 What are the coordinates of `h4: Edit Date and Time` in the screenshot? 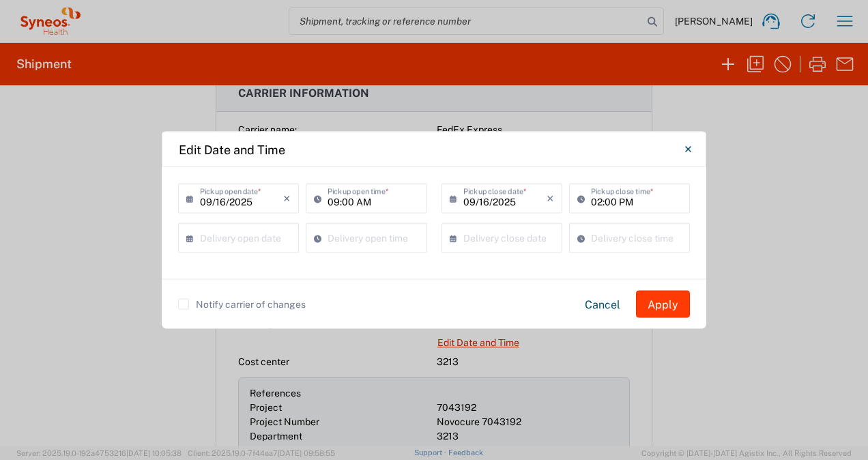 It's located at (232, 149).